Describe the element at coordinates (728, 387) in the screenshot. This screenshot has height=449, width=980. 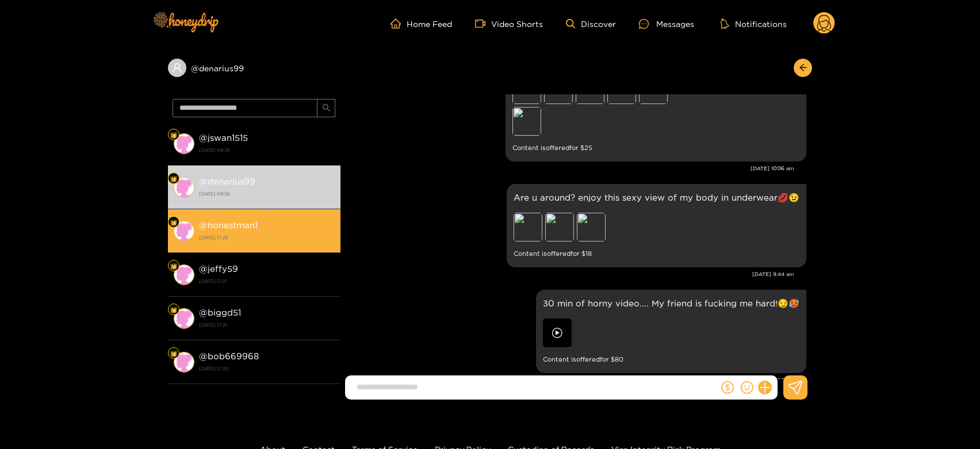
I see `button: dollar` at that location.